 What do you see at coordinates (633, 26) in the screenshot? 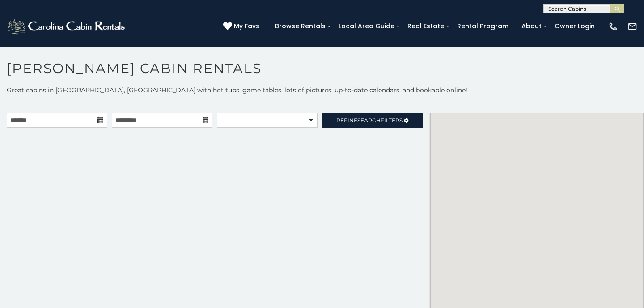
I see `img: mail-regular-white.png` at bounding box center [633, 26].